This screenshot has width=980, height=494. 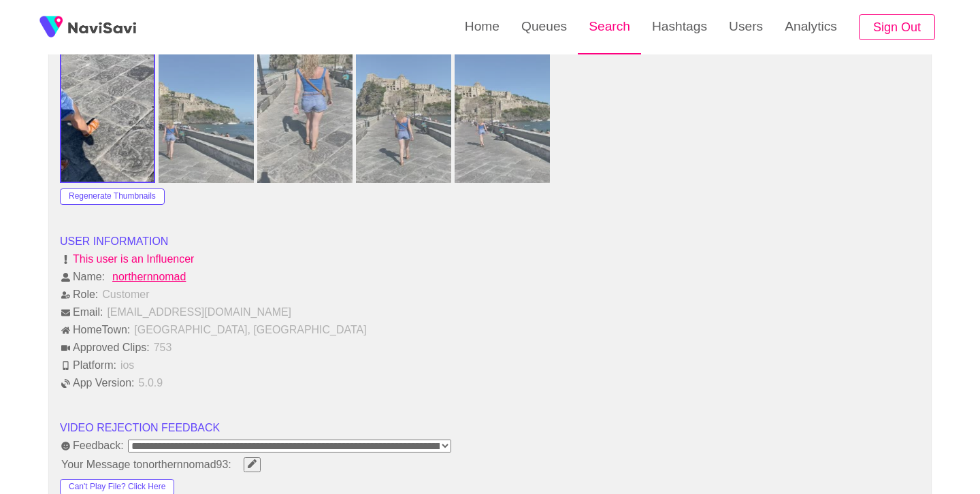 I want to click on span: northernnomad, so click(x=149, y=277).